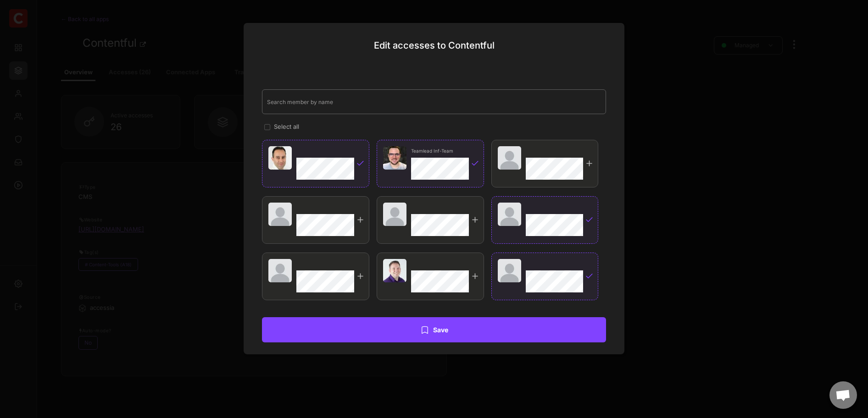  What do you see at coordinates (440, 151) in the screenshot?
I see `div: Teamlead Inf-Team` at bounding box center [440, 151].